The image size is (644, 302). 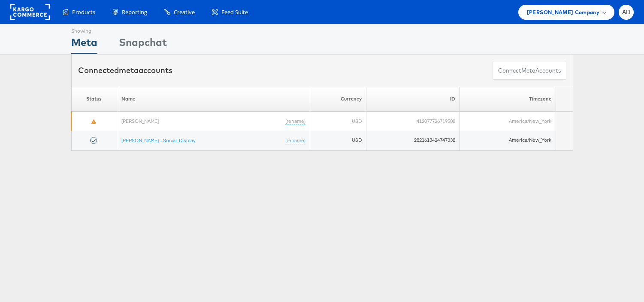 I want to click on span: AD, so click(x=626, y=12).